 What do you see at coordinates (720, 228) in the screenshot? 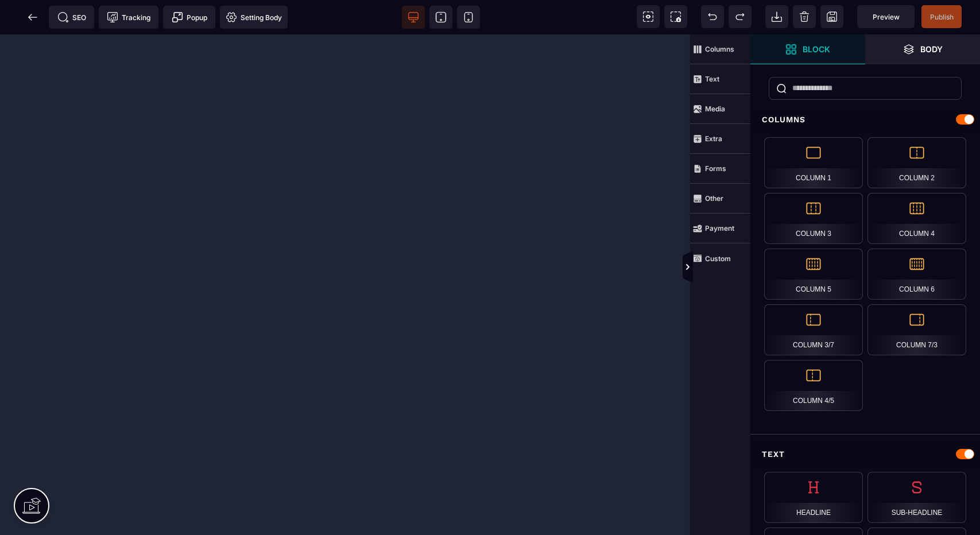
I see `span: Payment` at bounding box center [720, 228].